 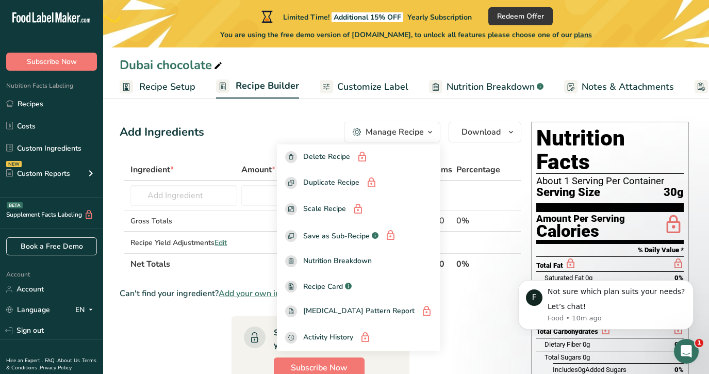 I want to click on div: Manage Recipe, so click(x=395, y=132).